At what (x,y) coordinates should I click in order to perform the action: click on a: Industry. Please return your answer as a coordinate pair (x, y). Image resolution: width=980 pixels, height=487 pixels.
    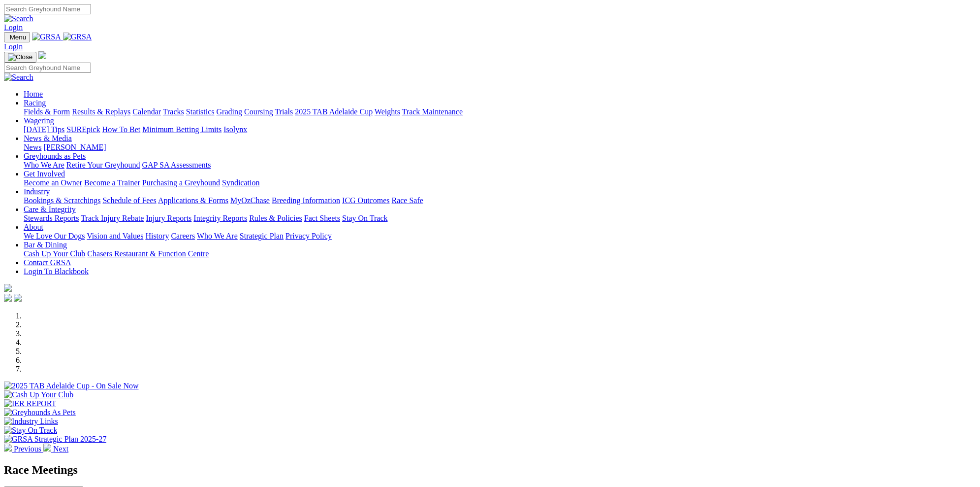
    Looking at the image, I should click on (36, 191).